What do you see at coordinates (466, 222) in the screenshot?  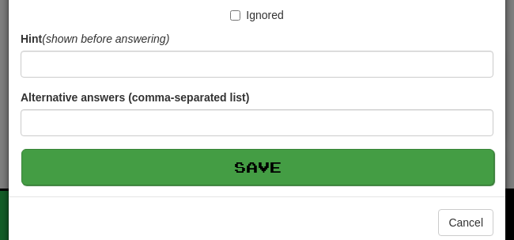 I see `button: Cancel` at bounding box center [466, 222].